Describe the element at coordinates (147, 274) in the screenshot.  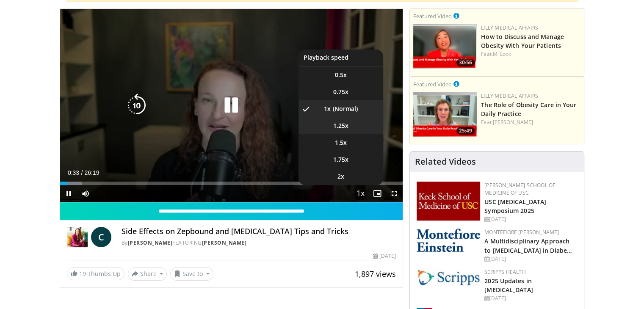
I see `button: Share` at that location.